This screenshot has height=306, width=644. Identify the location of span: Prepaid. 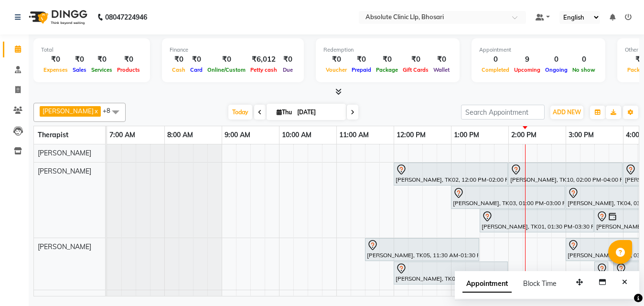
(362, 70).